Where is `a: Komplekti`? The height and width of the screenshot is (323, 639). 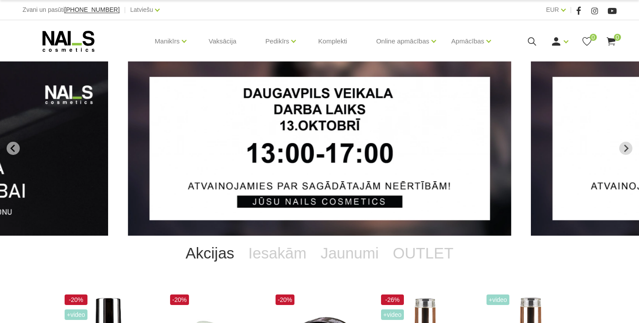
a: Komplekti is located at coordinates (333, 41).